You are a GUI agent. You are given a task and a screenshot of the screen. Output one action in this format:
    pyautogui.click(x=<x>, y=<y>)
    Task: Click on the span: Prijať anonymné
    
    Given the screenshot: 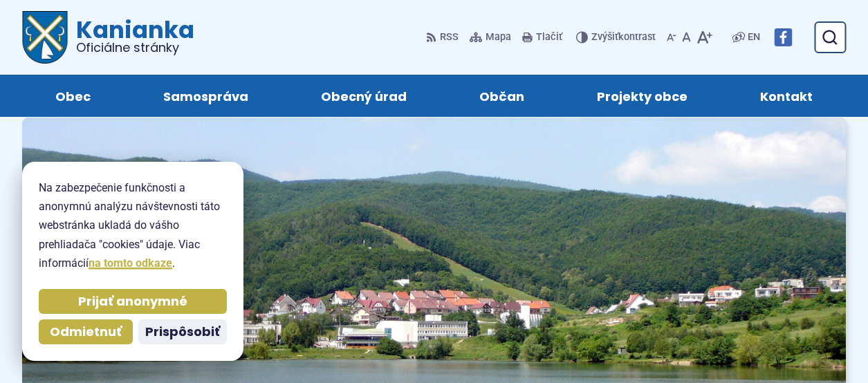 What is the action you would take?
    pyautogui.click(x=133, y=301)
    